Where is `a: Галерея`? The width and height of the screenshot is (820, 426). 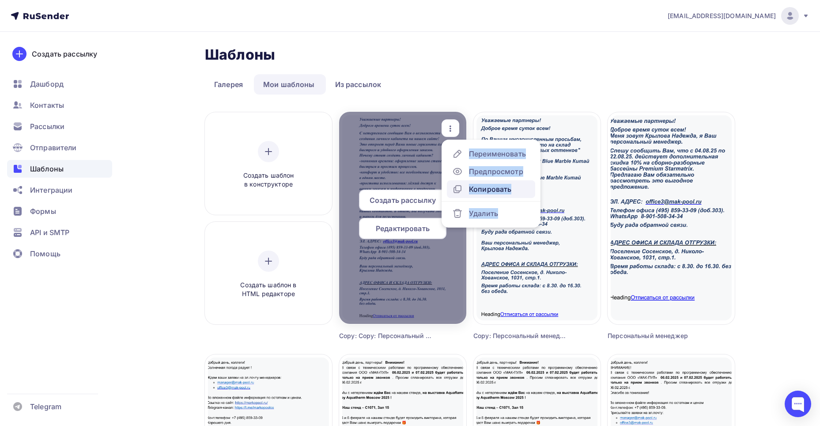 a: Галерея is located at coordinates (228, 84).